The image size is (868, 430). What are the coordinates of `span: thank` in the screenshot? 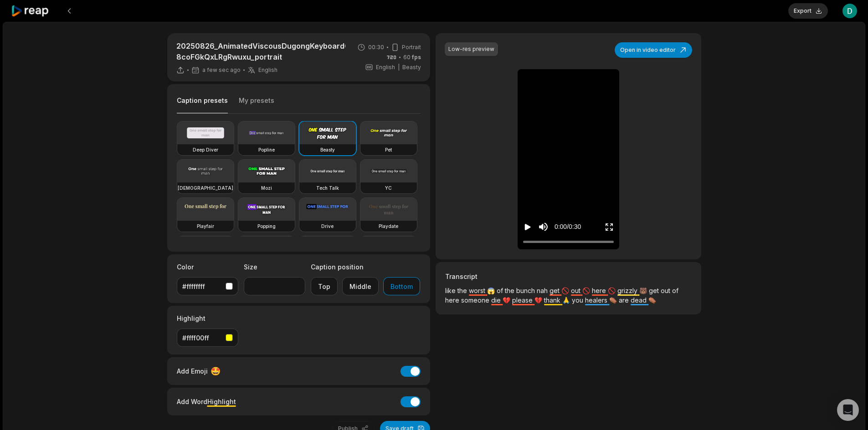 It's located at (553, 300).